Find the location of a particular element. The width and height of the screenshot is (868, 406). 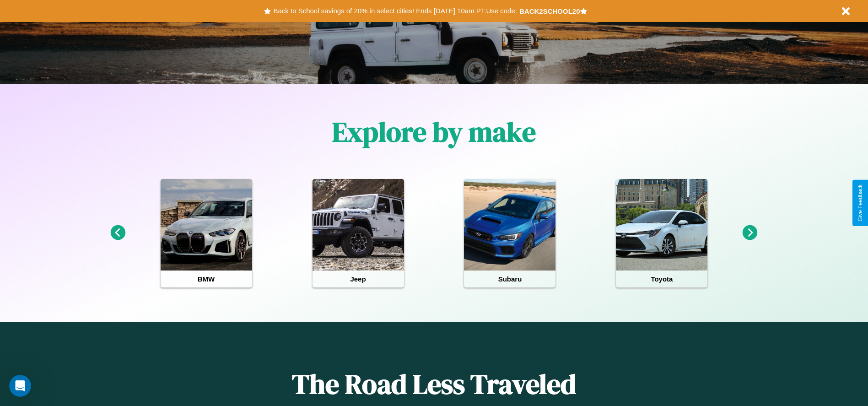

div: Give Feedback is located at coordinates (859, 203).